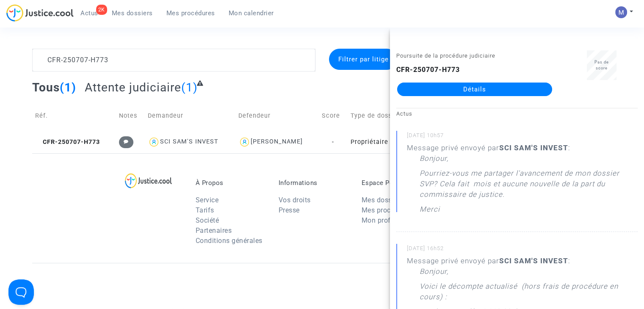 The width and height of the screenshot is (644, 309). I want to click on small: Actus, so click(405, 113).